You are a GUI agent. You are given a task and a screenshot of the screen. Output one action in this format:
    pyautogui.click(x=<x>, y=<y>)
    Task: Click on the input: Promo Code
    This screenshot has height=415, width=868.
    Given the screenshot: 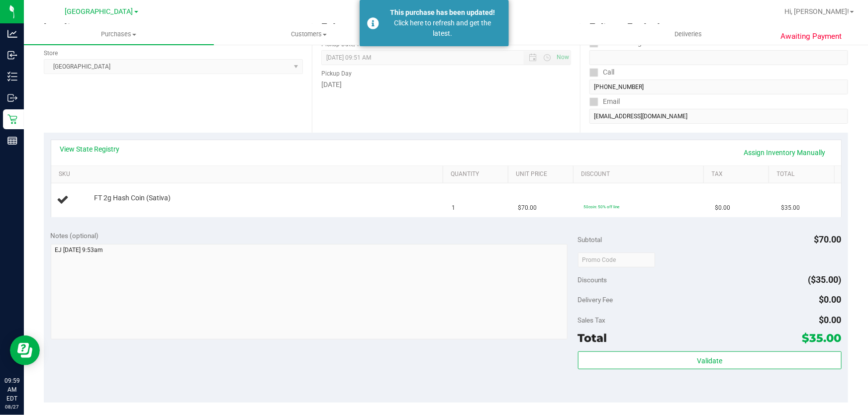 What is the action you would take?
    pyautogui.click(x=617, y=260)
    